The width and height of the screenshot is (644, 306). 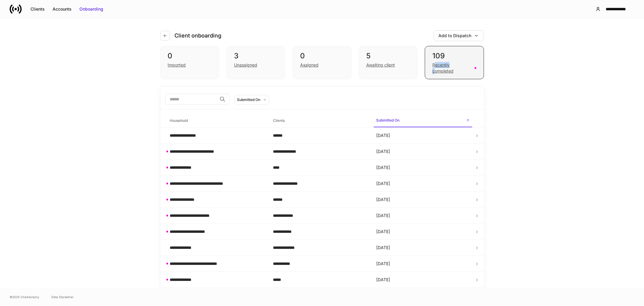 What do you see at coordinates (309, 65) in the screenshot?
I see `div: Assigned` at bounding box center [309, 65].